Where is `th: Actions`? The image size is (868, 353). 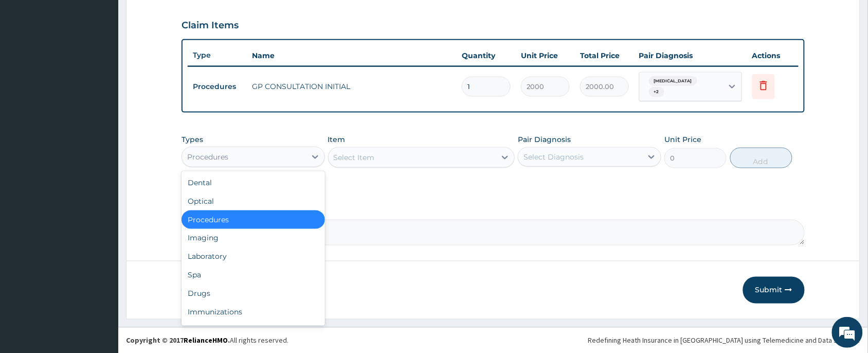 th: Actions is located at coordinates (773, 56).